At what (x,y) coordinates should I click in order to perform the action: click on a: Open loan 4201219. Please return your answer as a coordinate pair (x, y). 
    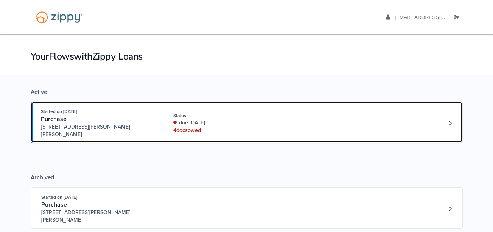
    Looking at the image, I should click on (247, 122).